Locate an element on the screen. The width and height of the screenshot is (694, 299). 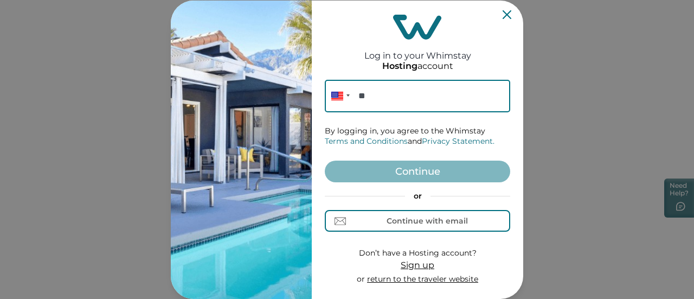
p: By logging in, you agree to the Whimstay and is located at coordinates (417, 136).